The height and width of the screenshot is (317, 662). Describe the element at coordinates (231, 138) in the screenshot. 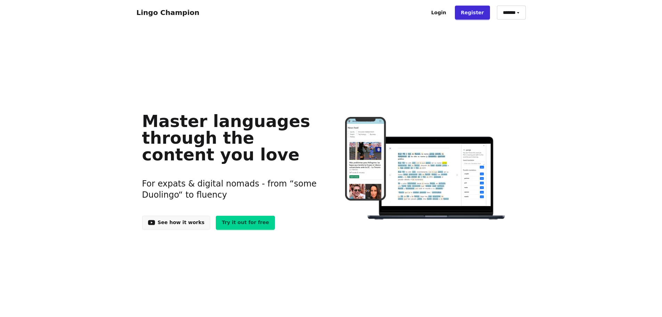

I see `h1: Master languages through the content you love` at that location.